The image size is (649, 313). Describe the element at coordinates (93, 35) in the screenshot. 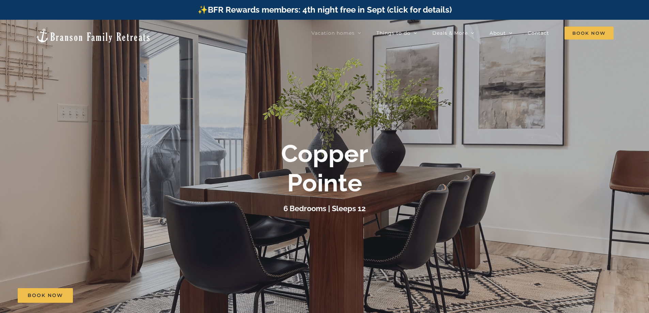

I see `img: Branson Family Retreats Logo` at that location.